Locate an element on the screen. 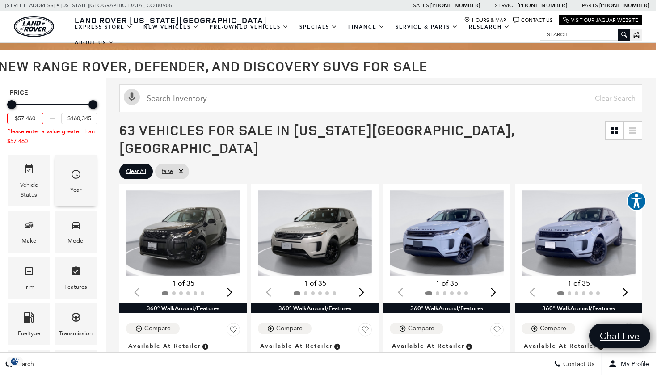 This screenshot has height=375, width=657. input: Minimum is located at coordinates (25, 118).